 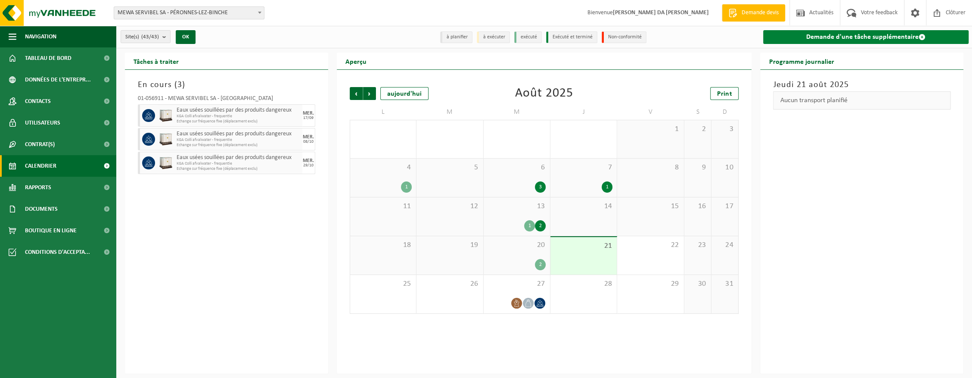 What do you see at coordinates (698, 245) in the screenshot?
I see `span: 23` at bounding box center [698, 245].